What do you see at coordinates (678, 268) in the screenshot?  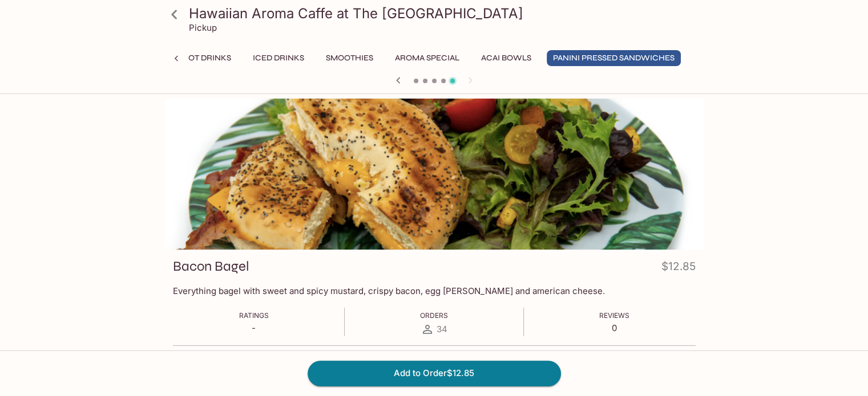 I see `h4: $12.85` at bounding box center [678, 268].